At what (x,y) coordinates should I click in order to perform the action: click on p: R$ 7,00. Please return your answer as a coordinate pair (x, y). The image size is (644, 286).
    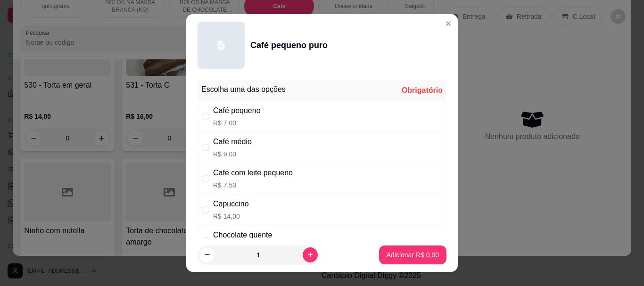
    Looking at the image, I should click on (237, 123).